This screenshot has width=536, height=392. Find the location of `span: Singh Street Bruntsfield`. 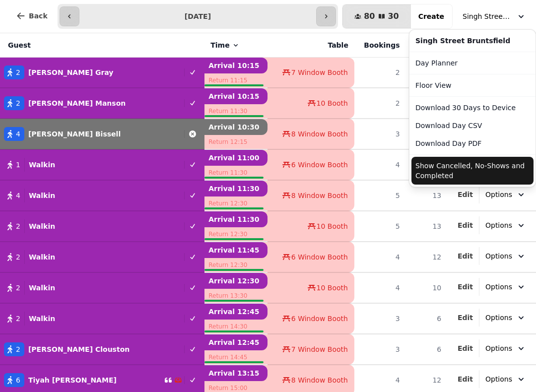

span: Singh Street Bruntsfield is located at coordinates (488, 17).